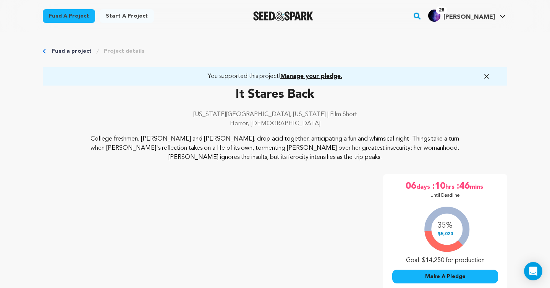 Image resolution: width=550 pixels, height=288 pixels. What do you see at coordinates (438, 186) in the screenshot?
I see `span: :10` at bounding box center [438, 186].